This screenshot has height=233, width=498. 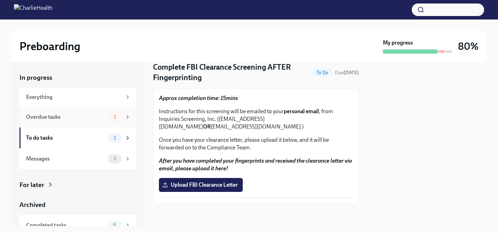 I want to click on p: Instructions for this screening will be emailed to your , from Inquiries Screening, Inc. ([EMAIL_..., so click(x=256, y=119).